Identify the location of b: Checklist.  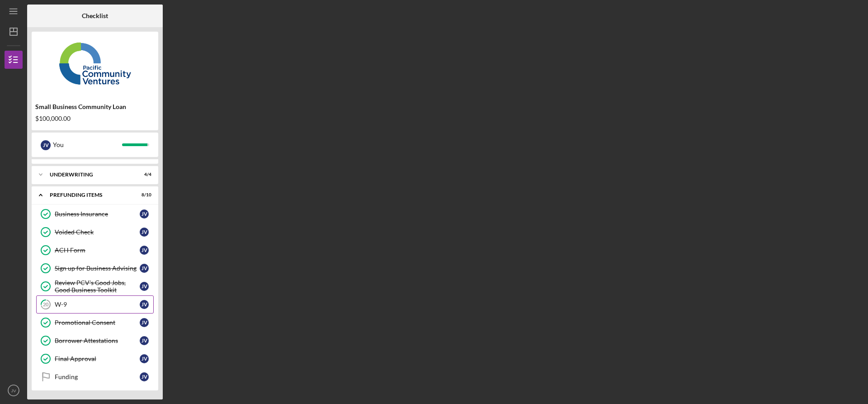
(95, 16).